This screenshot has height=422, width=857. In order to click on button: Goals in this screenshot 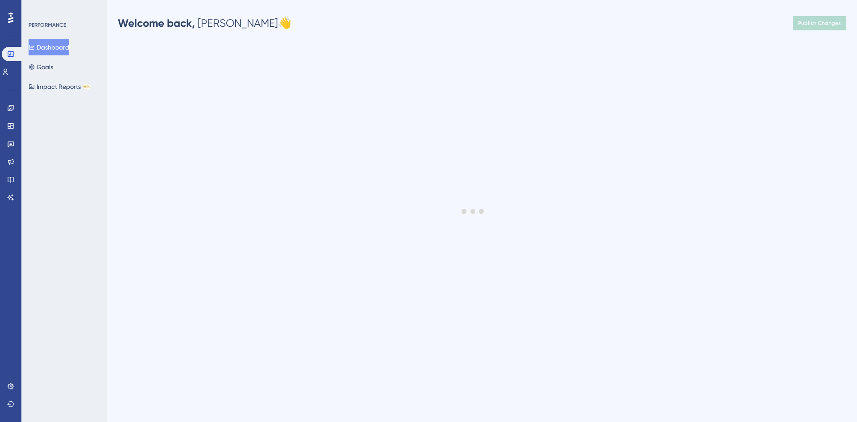, I will do `click(41, 67)`.